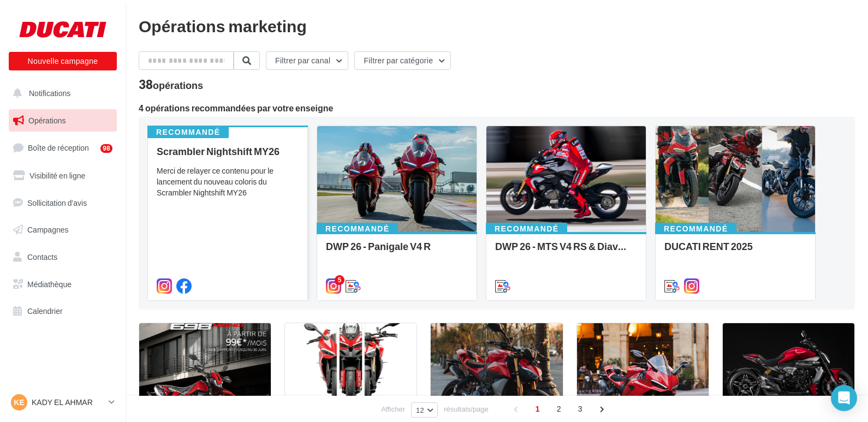 The width and height of the screenshot is (868, 422). Describe the element at coordinates (63, 230) in the screenshot. I see `a: Campagnes` at that location.